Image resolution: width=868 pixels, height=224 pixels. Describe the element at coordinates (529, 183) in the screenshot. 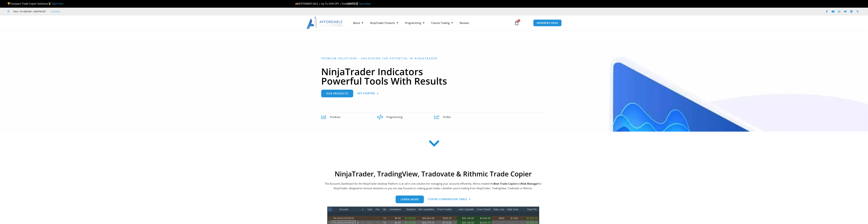

I see `strong: Risk Manager` at that location.